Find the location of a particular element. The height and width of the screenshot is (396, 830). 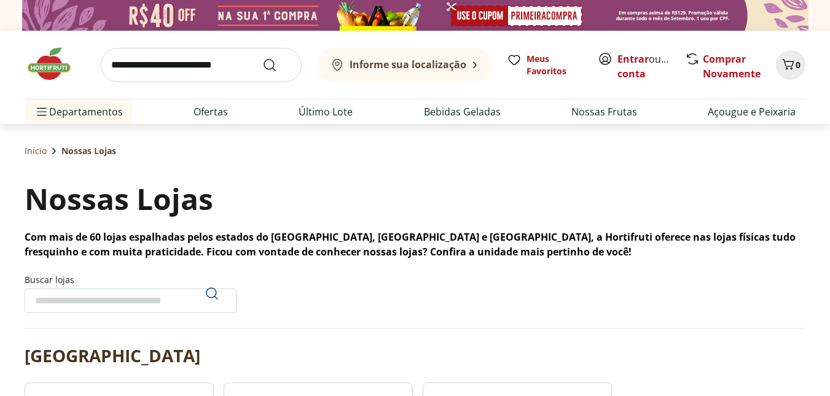

span: Departamentos is located at coordinates (79, 112).